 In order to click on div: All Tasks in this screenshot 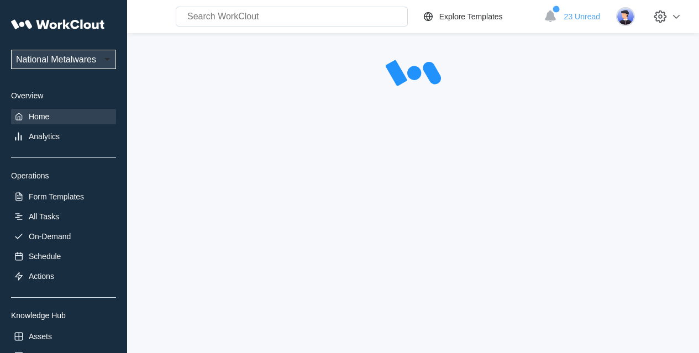, I will do `click(44, 217)`.